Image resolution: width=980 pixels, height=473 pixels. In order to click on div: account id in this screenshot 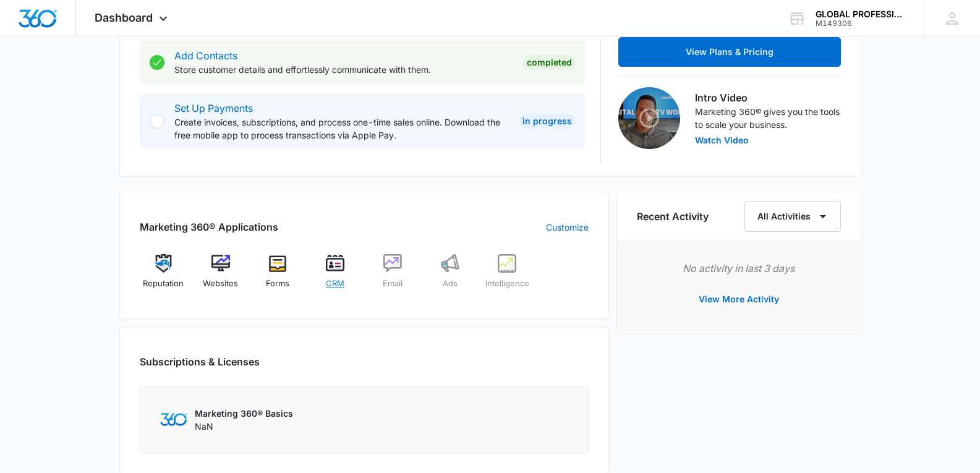, I will do `click(861, 23)`.